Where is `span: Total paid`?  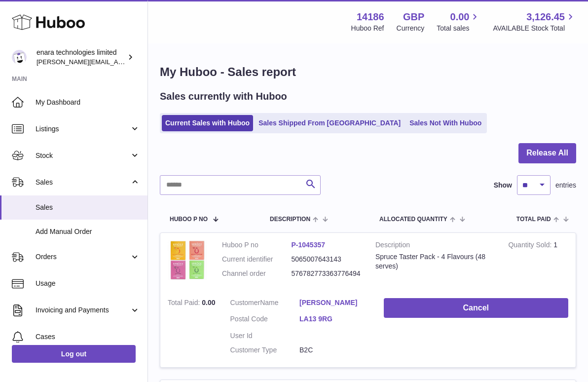
span: Total paid is located at coordinates (533, 219).